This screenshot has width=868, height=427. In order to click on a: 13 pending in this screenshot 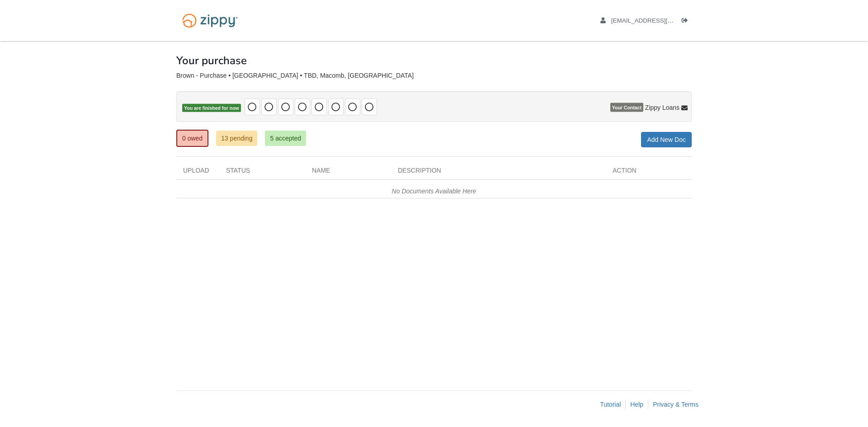, I will do `click(236, 138)`.